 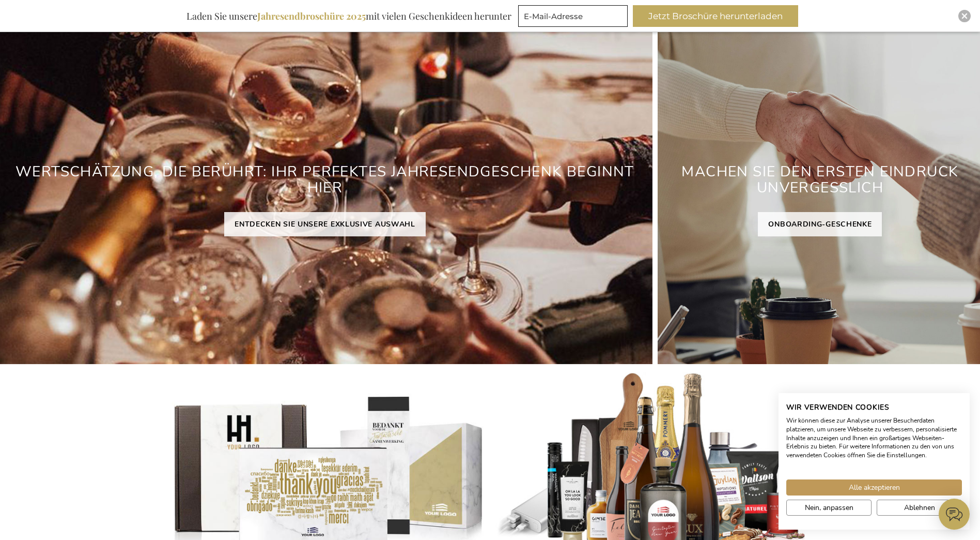 I want to click on form: marketing offers and promotions, so click(x=574, y=18).